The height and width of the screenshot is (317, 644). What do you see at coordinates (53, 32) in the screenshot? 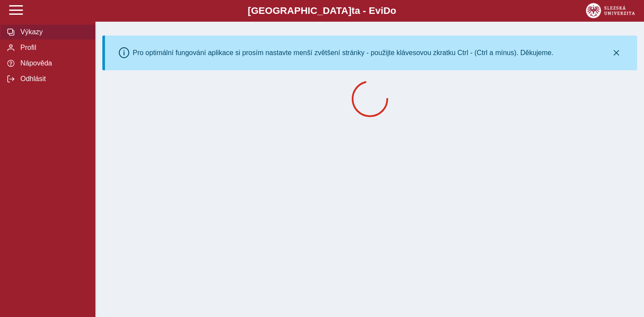
I see `span: Výkazy` at bounding box center [53, 32].